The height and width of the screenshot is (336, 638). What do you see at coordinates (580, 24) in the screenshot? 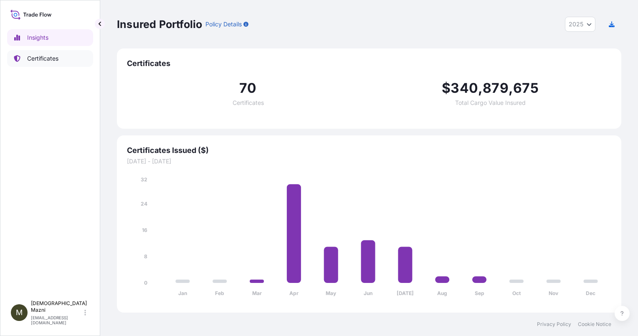
I see `button: Year Selector` at bounding box center [580, 24].